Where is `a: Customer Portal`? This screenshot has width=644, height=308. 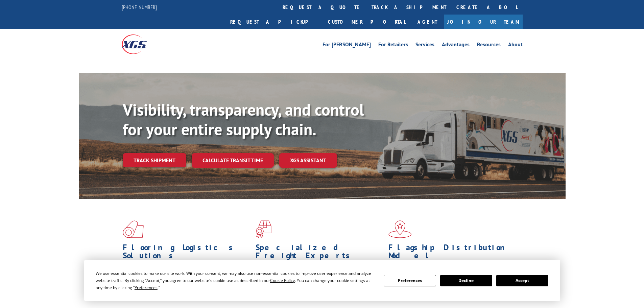
a: Customer Portal is located at coordinates (367, 21).